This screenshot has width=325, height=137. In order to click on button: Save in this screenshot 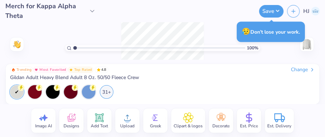, I will do `click(271, 11)`.